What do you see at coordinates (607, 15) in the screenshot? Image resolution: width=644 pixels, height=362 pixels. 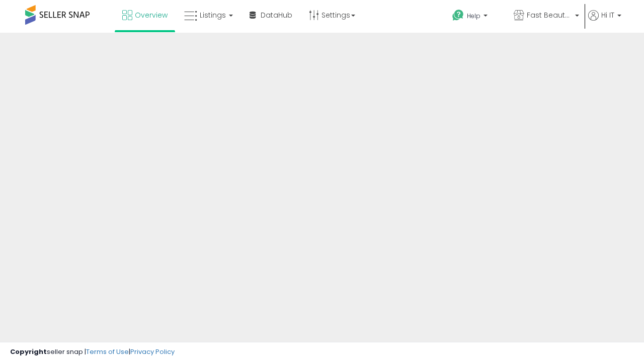 I see `span: Hi IT` at bounding box center [607, 15].